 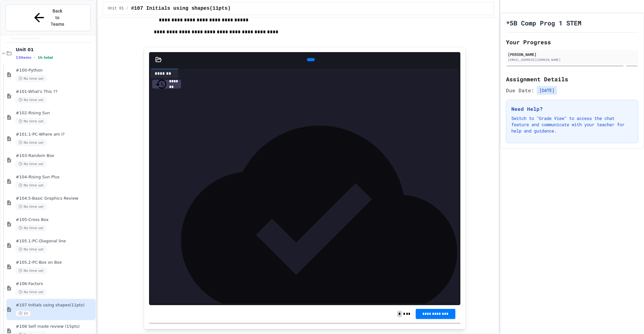 What do you see at coordinates (55, 283) in the screenshot?
I see `span: #106-Factors` at bounding box center [55, 283].